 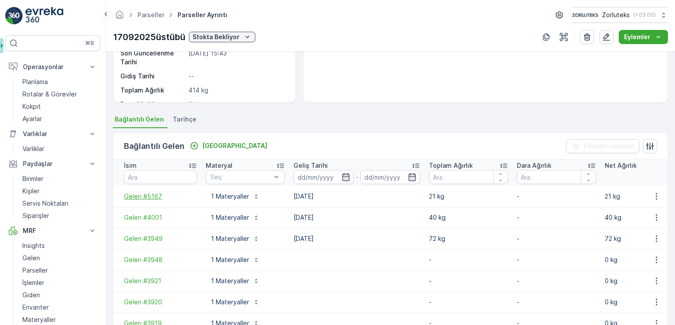 What do you see at coordinates (36, 215) in the screenshot?
I see `p: Siparişler` at bounding box center [36, 215].